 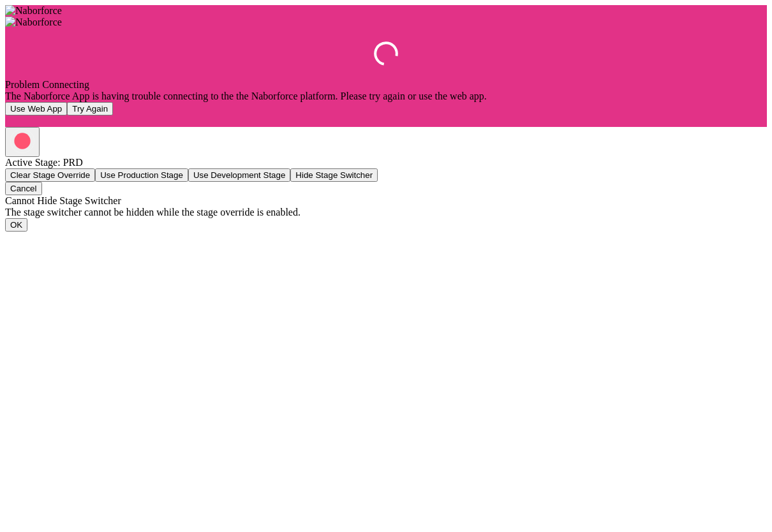 What do you see at coordinates (334, 174) in the screenshot?
I see `button: Hide Stage Switcher` at bounding box center [334, 174].